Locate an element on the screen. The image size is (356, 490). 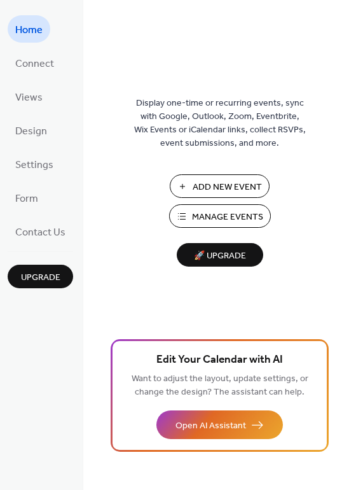
button: 🚀 Upgrade is located at coordinates (220, 254).